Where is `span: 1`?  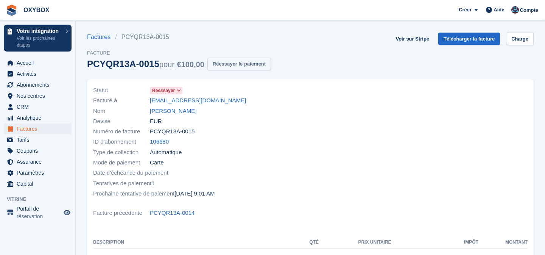 span: 1 is located at coordinates (153, 183).